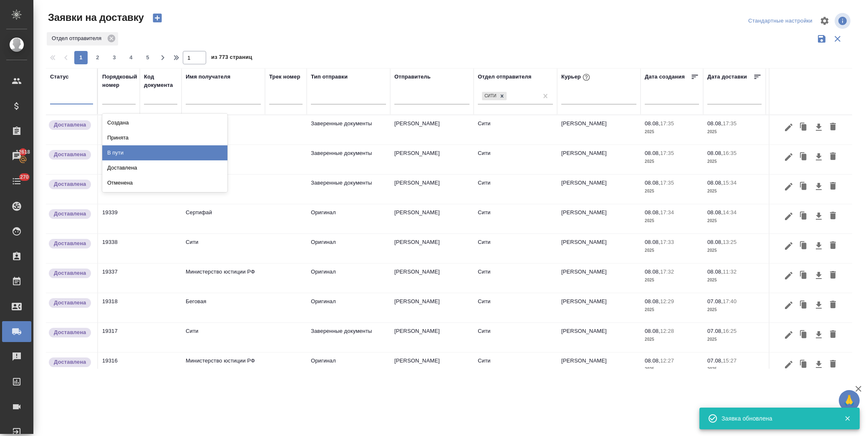 This screenshot has height=436, width=868. Describe the element at coordinates (822, 39) in the screenshot. I see `button: Сохранить фильтры` at that location.